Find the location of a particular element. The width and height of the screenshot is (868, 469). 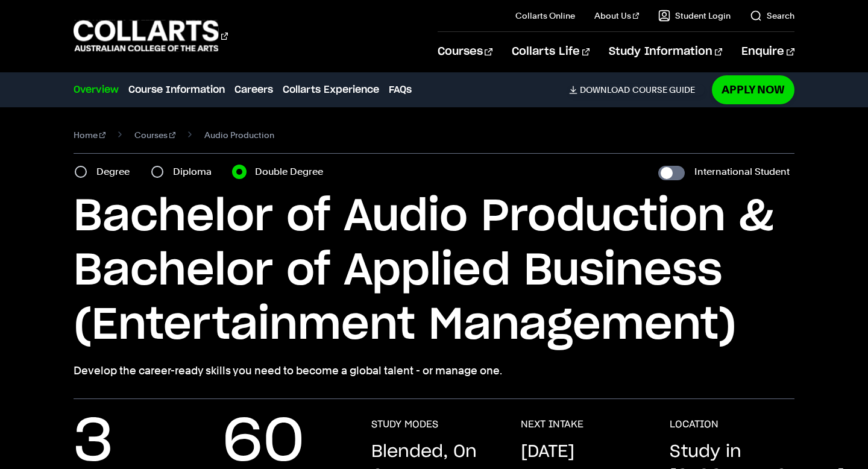

label: Double Degree is located at coordinates (292, 172).